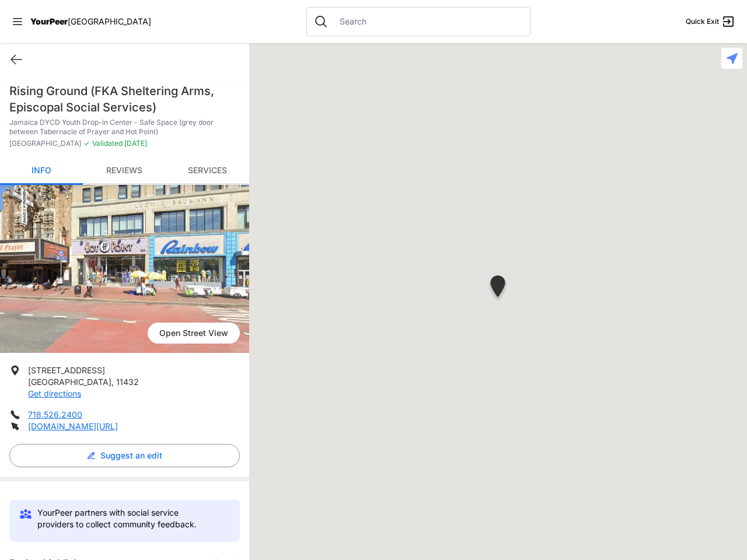  I want to click on div: Jamaica DYCD Youth Drop-in Center - Safe Space (grey door between Tabernacle of Prayer and Hot Po..., so click(498, 288).